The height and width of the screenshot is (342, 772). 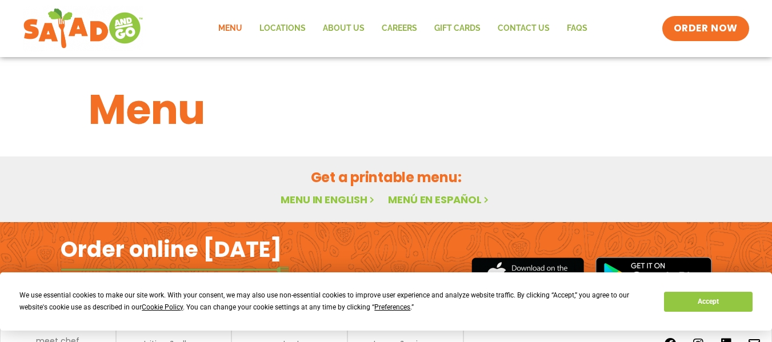 I want to click on a: GIFT CARDS, so click(x=457, y=29).